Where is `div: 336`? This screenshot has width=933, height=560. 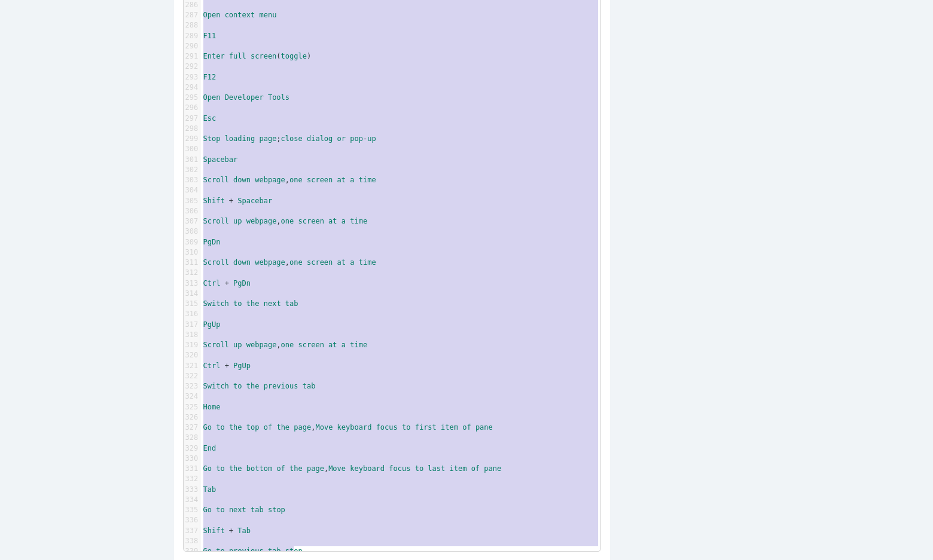 div: 336 is located at coordinates (191, 520).